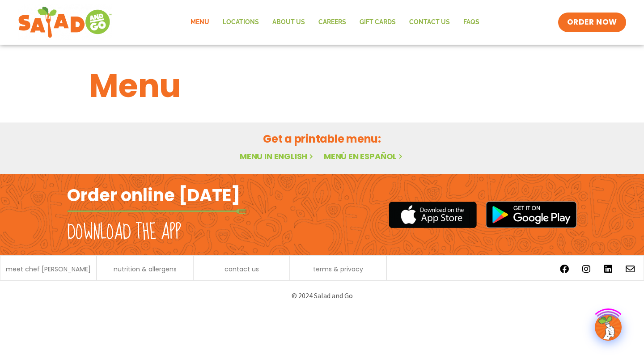  What do you see at coordinates (364, 156) in the screenshot?
I see `a: Menú en español` at bounding box center [364, 156].